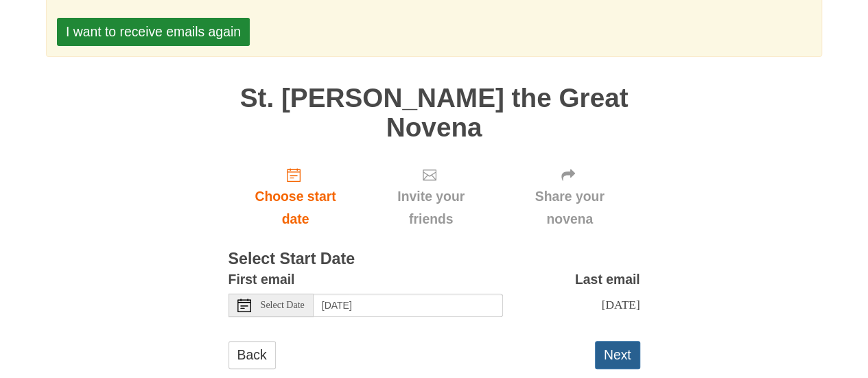 The width and height of the screenshot is (868, 378). I want to click on a: Back, so click(252, 354).